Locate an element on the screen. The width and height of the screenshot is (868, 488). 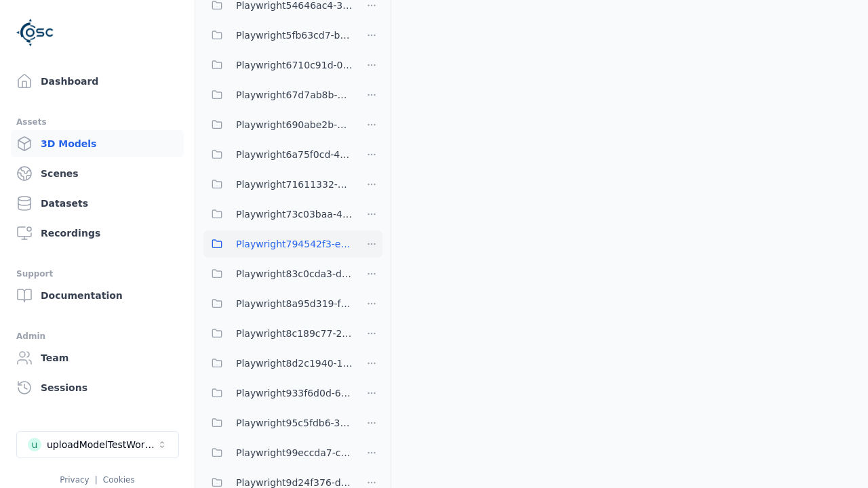
button: Playwright8d2c1940-120b-4efb-97d4-759d55019d5b is located at coordinates (278, 364).